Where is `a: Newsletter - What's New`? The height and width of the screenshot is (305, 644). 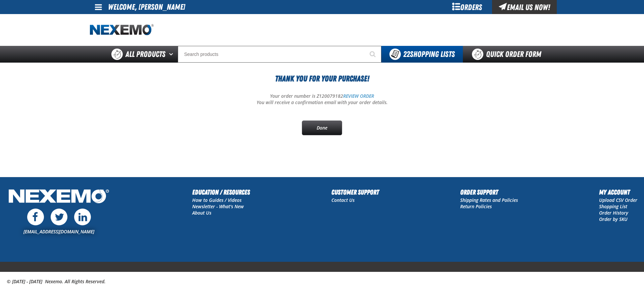
a: Newsletter - What's New is located at coordinates (218, 207).